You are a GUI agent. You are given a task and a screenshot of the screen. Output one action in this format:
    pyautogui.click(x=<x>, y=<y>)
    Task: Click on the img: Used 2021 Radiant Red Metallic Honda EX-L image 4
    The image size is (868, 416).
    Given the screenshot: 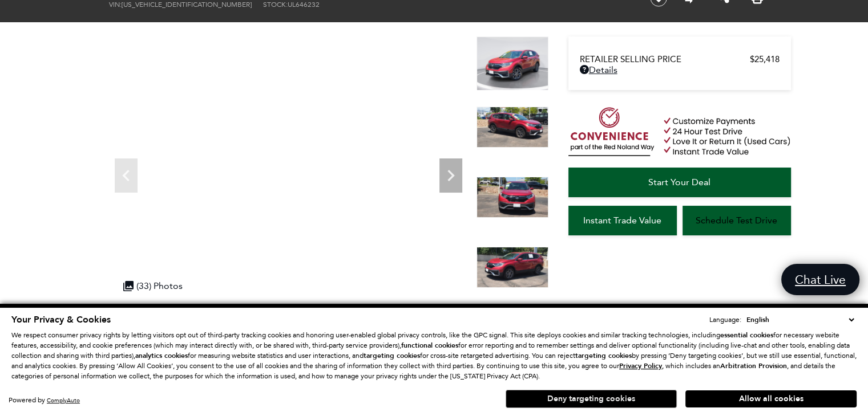 What is the action you would take?
    pyautogui.click(x=512, y=267)
    